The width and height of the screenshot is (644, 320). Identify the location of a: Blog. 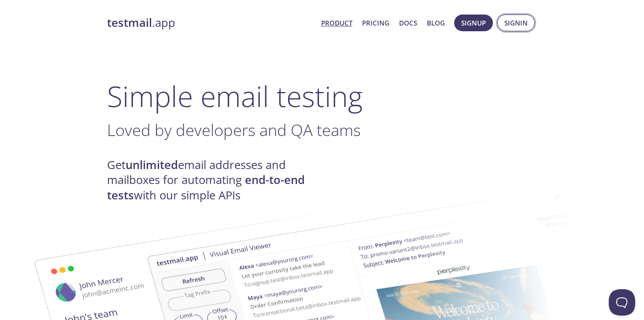
(436, 23).